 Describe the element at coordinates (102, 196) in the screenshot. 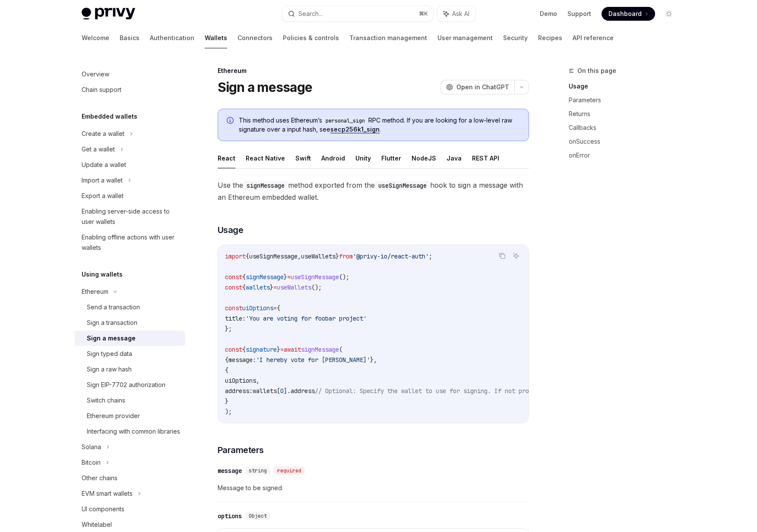

I see `div: Export a wallet` at that location.